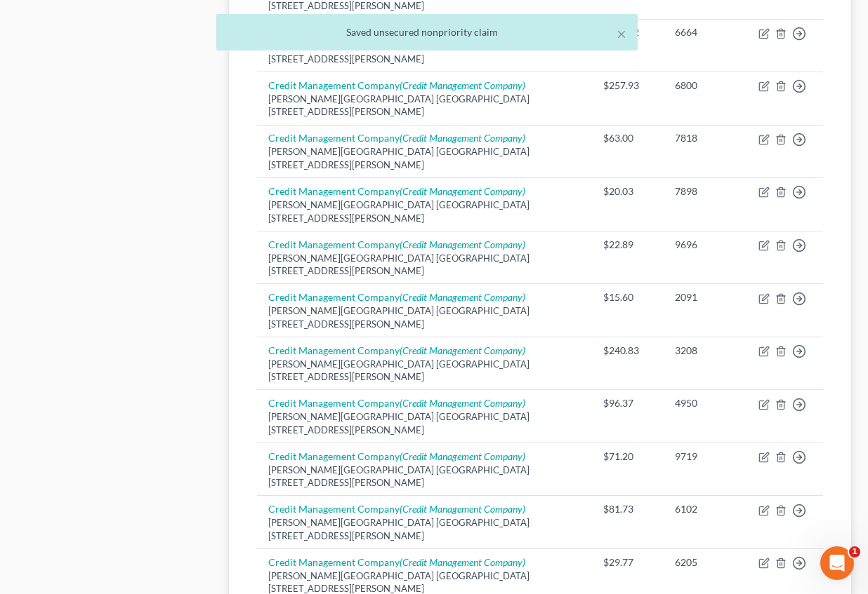  I want to click on div: 4950, so click(705, 404).